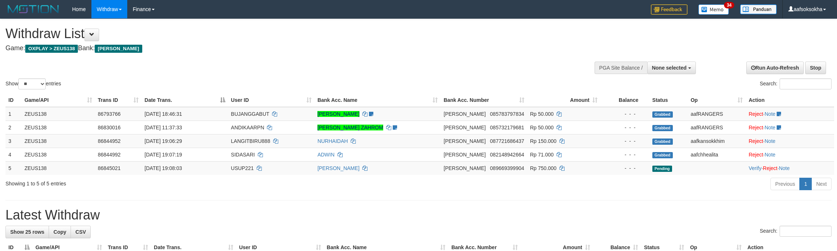  What do you see at coordinates (248, 127) in the screenshot?
I see `span: ANDIKAARPN` at bounding box center [248, 127].